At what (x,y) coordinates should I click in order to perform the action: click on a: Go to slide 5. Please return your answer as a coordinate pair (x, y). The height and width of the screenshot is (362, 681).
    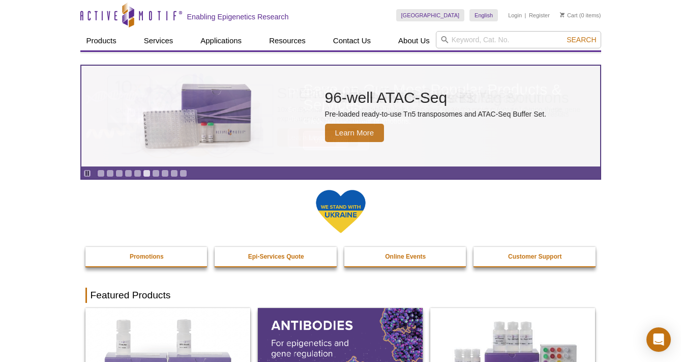
    Looking at the image, I should click on (137, 173).